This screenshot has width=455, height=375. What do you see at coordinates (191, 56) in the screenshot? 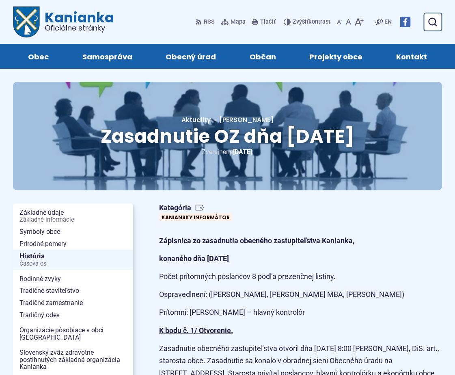
I see `span: Obecný úrad` at bounding box center [191, 56].